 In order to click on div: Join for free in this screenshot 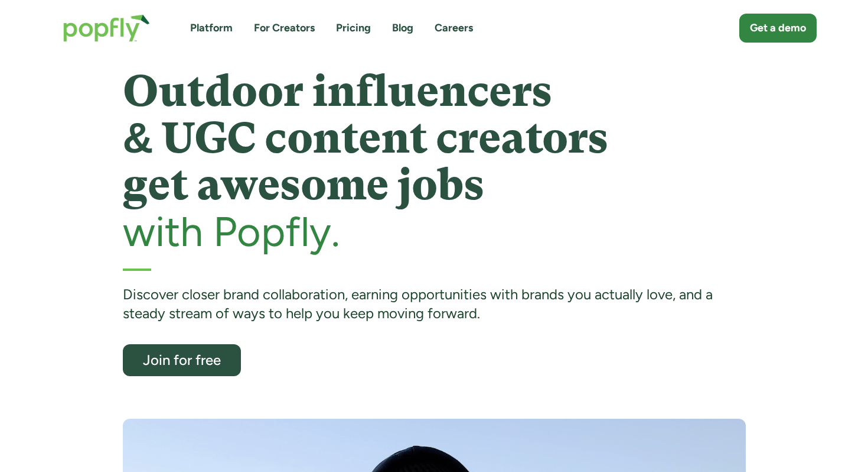, I will do `click(182, 360)`.